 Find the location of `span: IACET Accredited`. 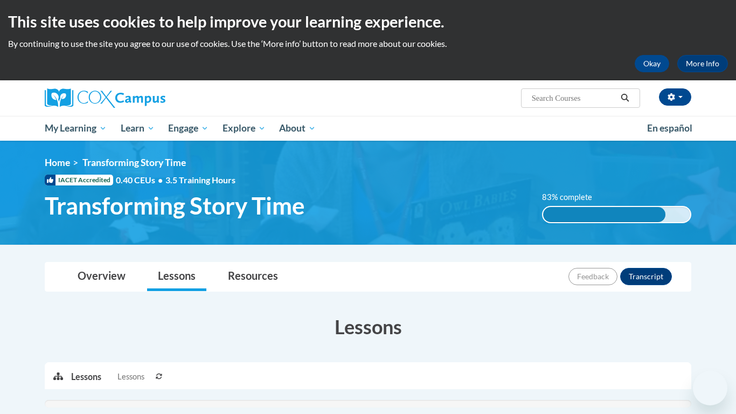

span: IACET Accredited is located at coordinates (79, 180).